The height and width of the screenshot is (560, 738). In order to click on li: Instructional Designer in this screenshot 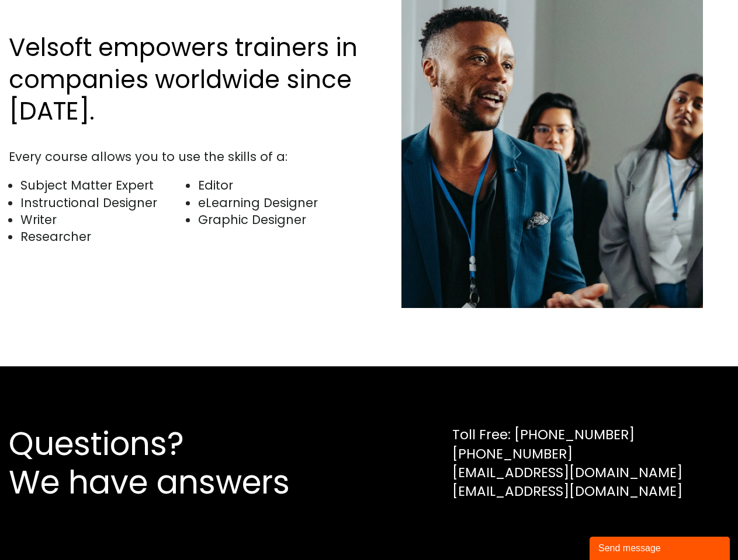, I will do `click(103, 202)`.